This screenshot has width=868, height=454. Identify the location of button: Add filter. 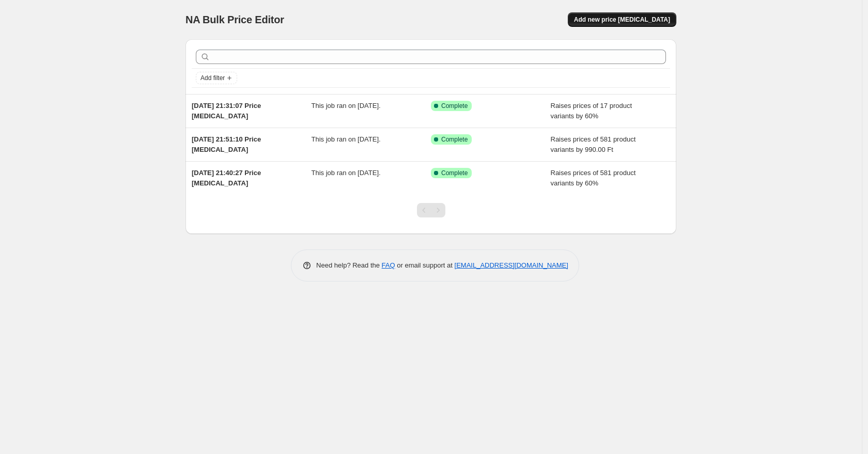
(217, 78).